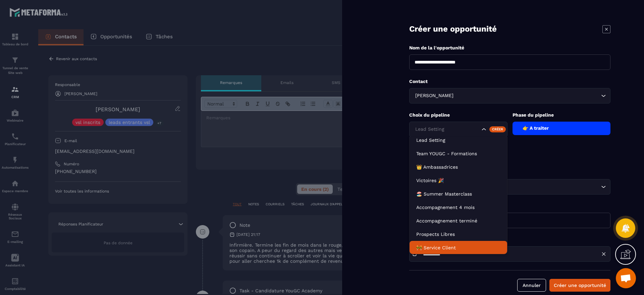 The width and height of the screenshot is (644, 295). I want to click on button: Annuler, so click(531, 285).